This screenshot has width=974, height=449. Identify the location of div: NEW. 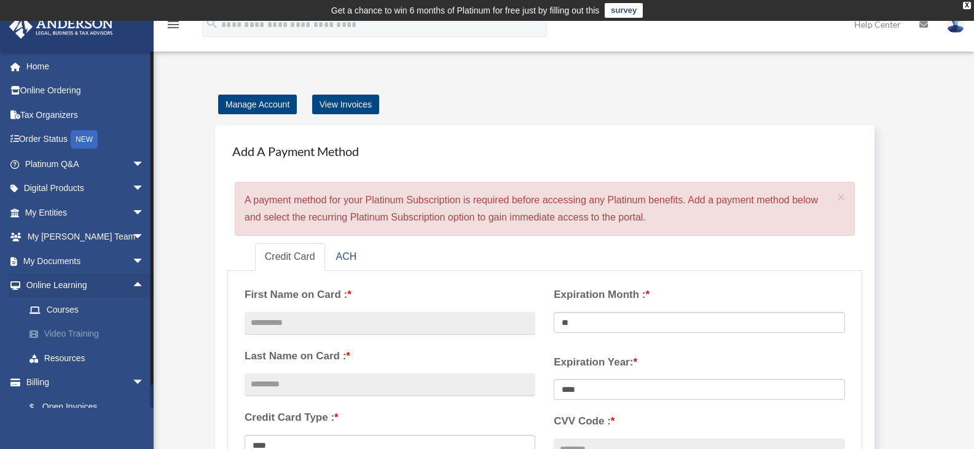
(84, 140).